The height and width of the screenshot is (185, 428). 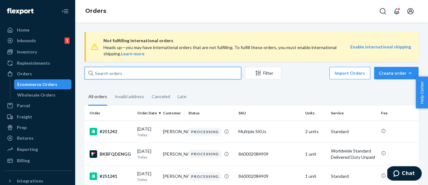 I want to click on span: Heads up—you may have international orders that are not fulfilling. To fulfill these orders, you ..., so click(x=220, y=50).